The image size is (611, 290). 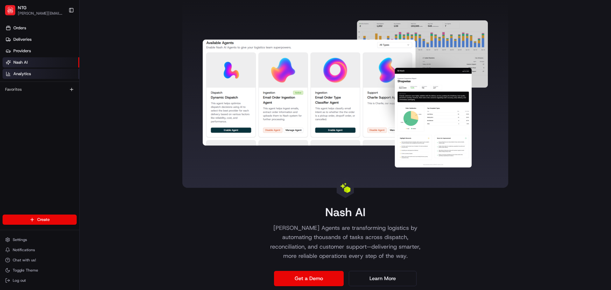 What do you see at coordinates (25, 270) in the screenshot?
I see `span: Toggle Theme` at bounding box center [25, 270].